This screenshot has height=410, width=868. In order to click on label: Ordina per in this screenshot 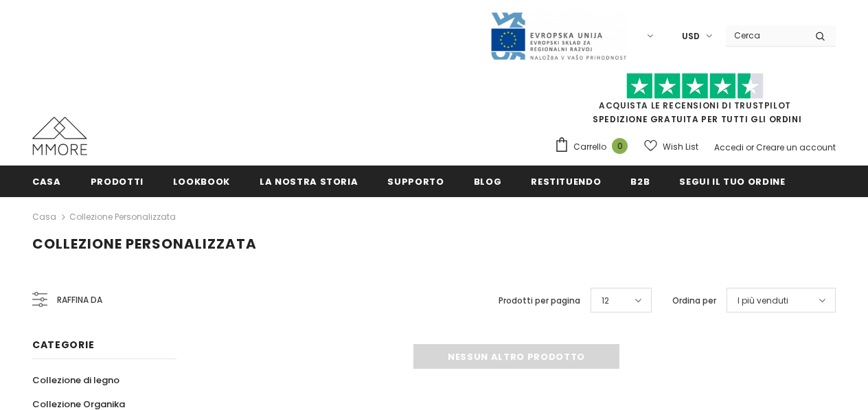, I will do `click(694, 301)`.